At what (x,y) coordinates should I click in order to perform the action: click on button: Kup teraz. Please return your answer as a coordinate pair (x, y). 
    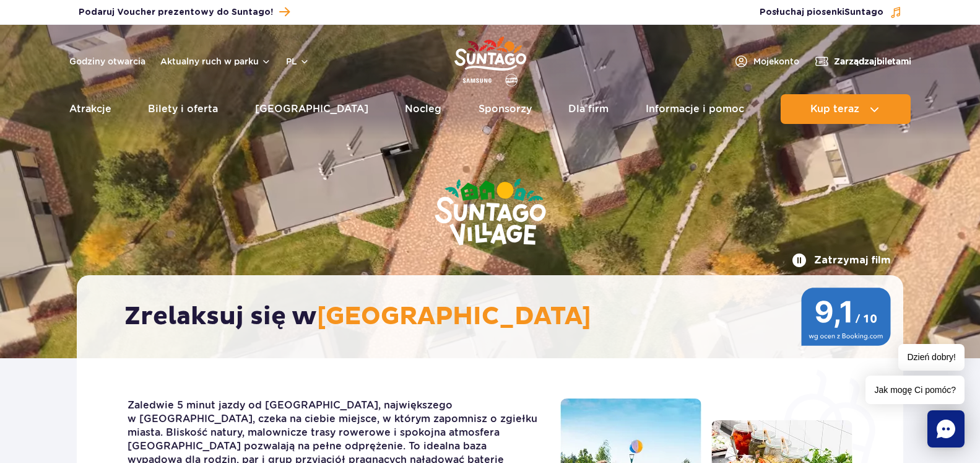
    Looking at the image, I should click on (845, 109).